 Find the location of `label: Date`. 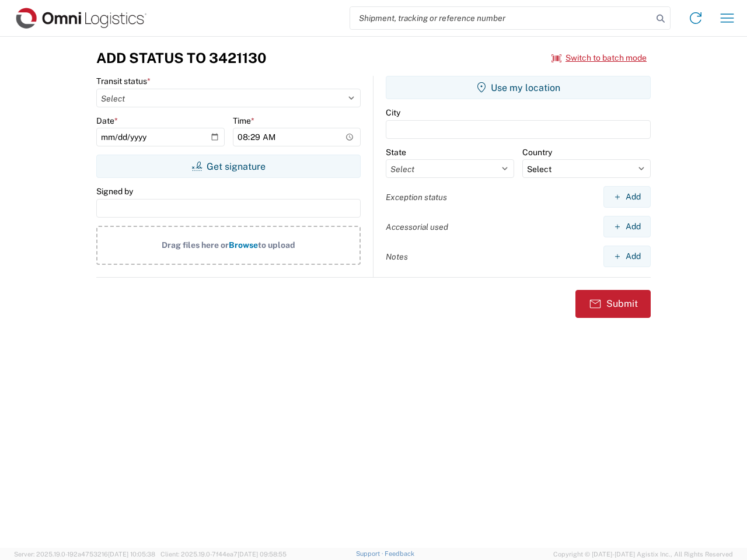

label: Date is located at coordinates (107, 121).